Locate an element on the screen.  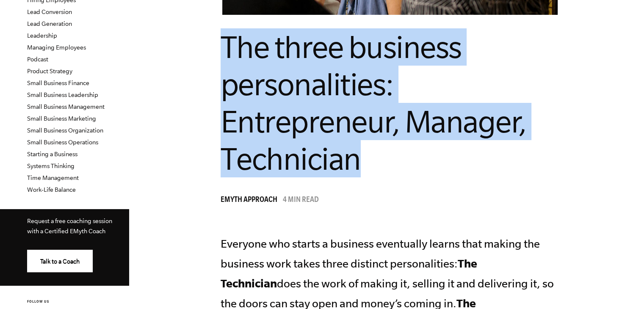
a: Small Business Management is located at coordinates (66, 107).